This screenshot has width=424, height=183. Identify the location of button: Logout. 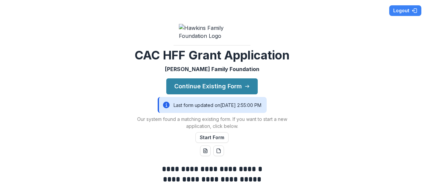
(405, 11).